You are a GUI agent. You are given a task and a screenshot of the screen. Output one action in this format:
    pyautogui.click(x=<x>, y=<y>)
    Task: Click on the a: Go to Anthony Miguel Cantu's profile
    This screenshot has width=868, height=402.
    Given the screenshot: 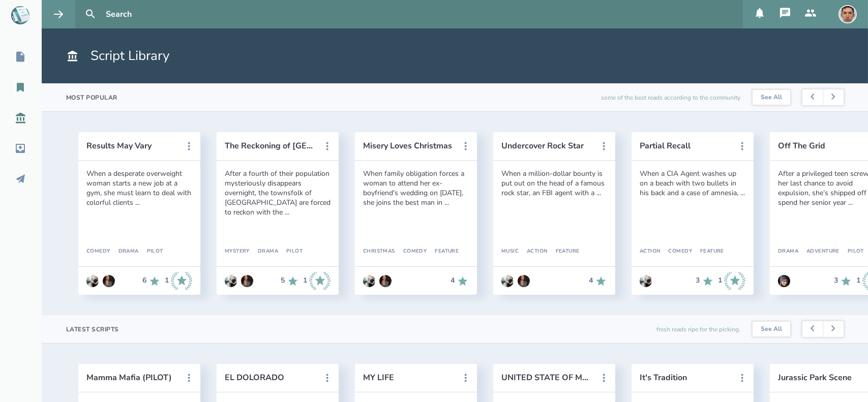 What is the action you would take?
    pyautogui.click(x=645, y=281)
    